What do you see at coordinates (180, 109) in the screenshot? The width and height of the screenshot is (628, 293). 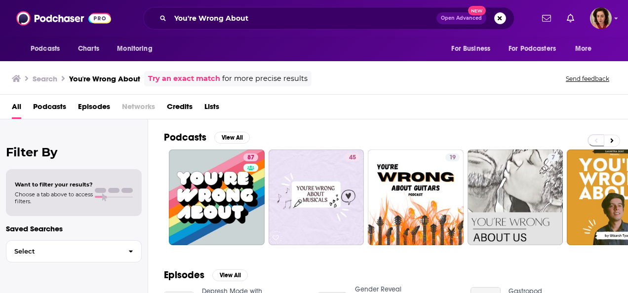 I see `span: Credits` at bounding box center [180, 109].